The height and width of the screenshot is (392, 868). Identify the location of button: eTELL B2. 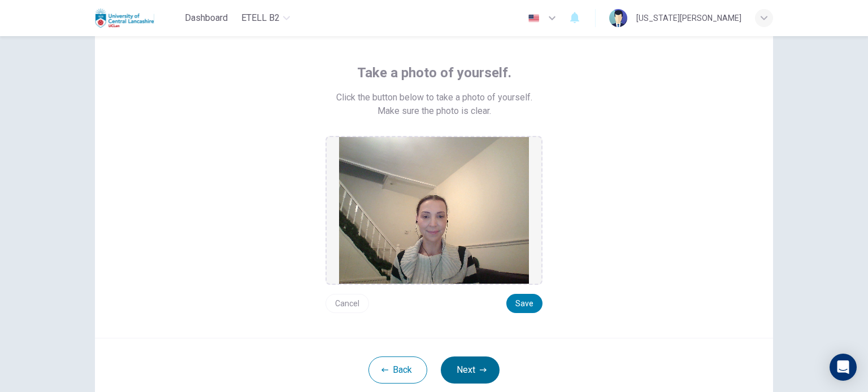
(266, 18).